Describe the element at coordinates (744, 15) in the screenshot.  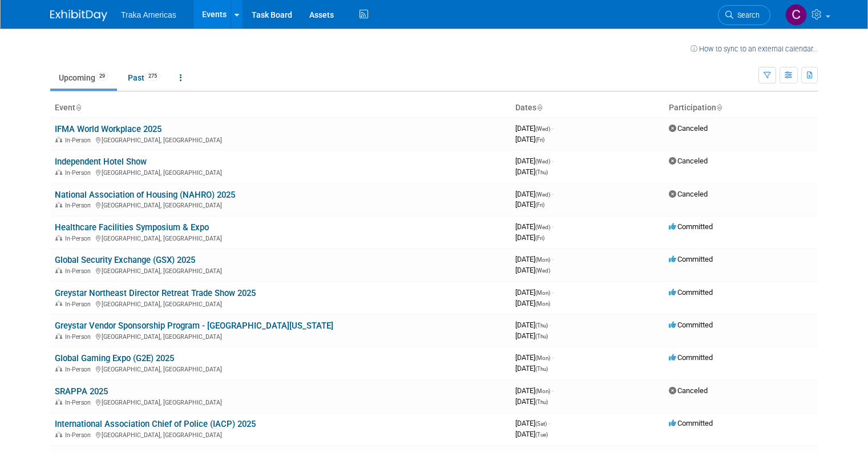
I see `a: Search` at that location.